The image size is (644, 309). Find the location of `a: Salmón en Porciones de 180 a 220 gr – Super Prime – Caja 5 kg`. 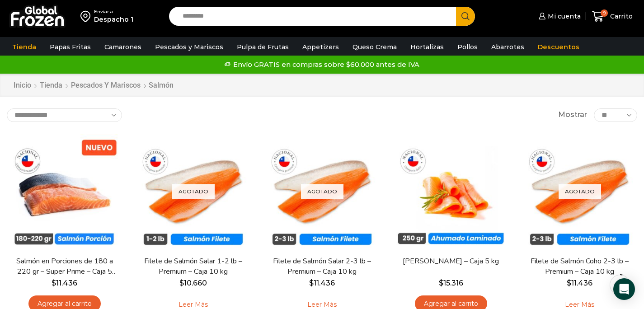

a: Salmón en Porciones de 180 a 220 gr – Super Prime – Caja 5 kg is located at coordinates (65, 267).